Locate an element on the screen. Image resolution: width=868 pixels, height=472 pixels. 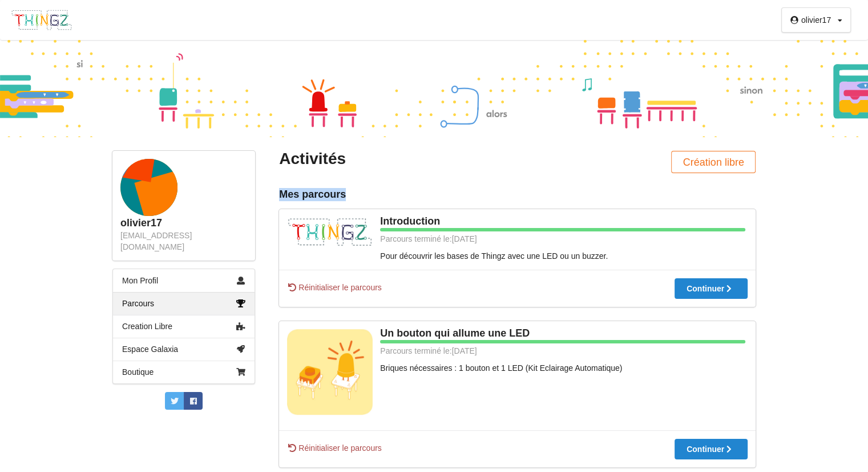
a: Mon Profil is located at coordinates (184, 281).